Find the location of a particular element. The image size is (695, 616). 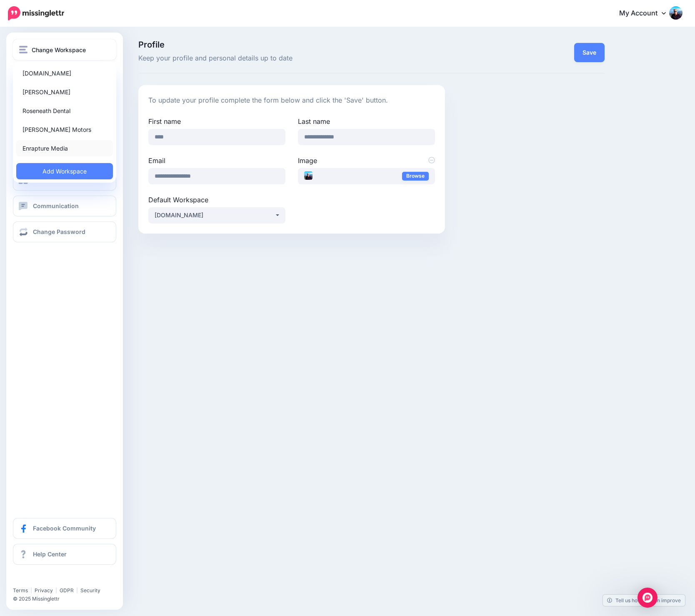

img: 5285004dfc60bc153517baa88cacc5ba_thumb.jpg is located at coordinates (308, 175).